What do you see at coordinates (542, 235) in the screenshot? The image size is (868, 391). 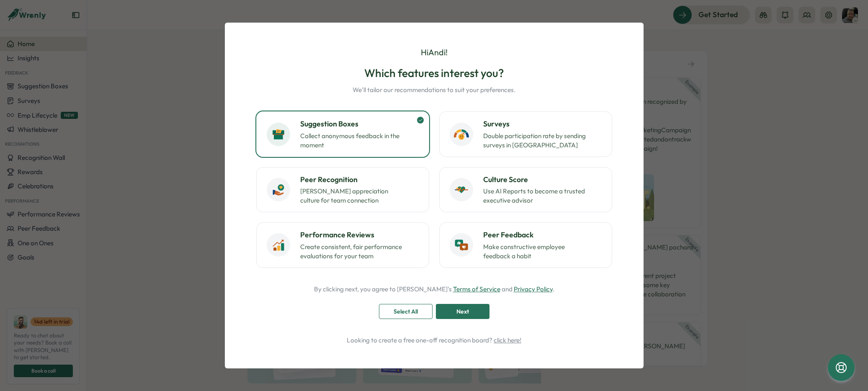 I see `h3: Peer Feedback` at bounding box center [542, 235].